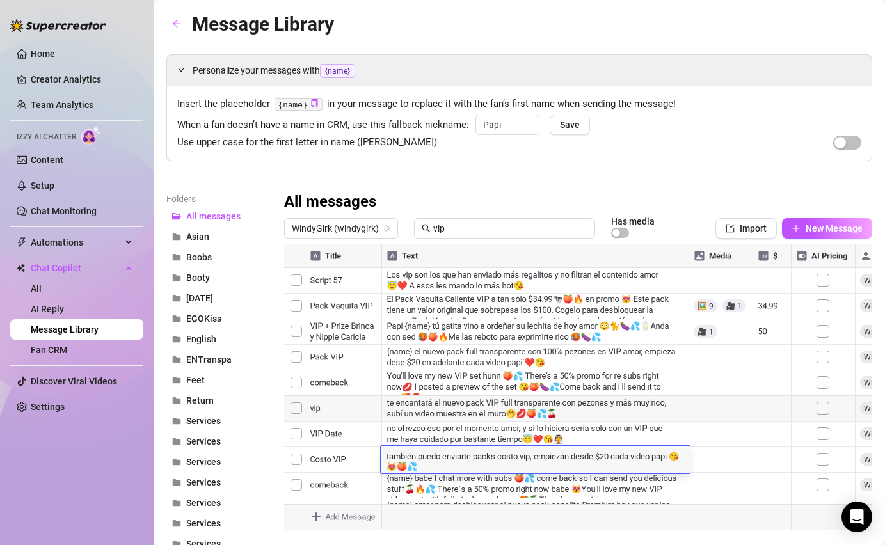 This screenshot has width=885, height=545. Describe the element at coordinates (527, 70) in the screenshot. I see `span: Personalize your messages with` at that location.